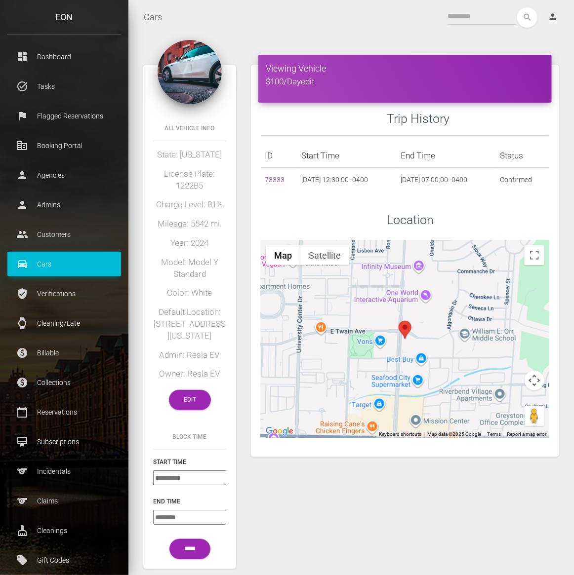 The height and width of the screenshot is (575, 574). What do you see at coordinates (64, 324) in the screenshot?
I see `a: watch Cleaning/Late` at bounding box center [64, 324].